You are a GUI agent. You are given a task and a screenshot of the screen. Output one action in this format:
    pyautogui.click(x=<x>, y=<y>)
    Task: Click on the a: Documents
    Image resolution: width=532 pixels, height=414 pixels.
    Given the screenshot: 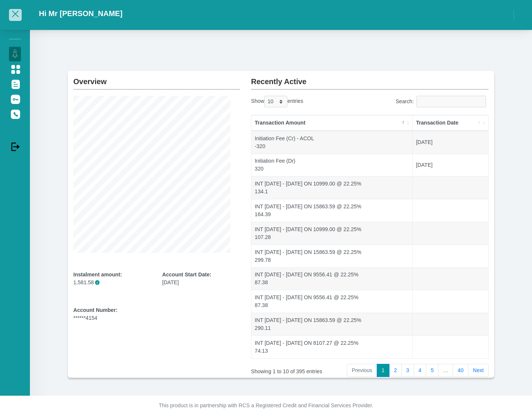 What is the action you would take?
    pyautogui.click(x=15, y=84)
    